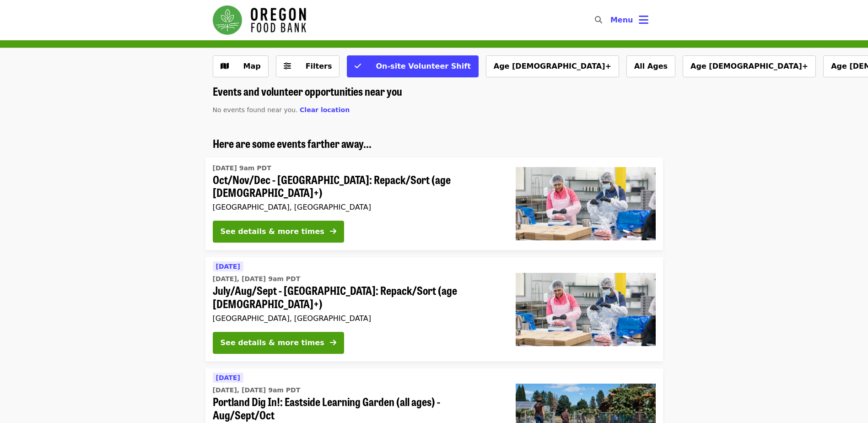 The height and width of the screenshot is (423, 868). I want to click on img: Oregon Food Bank - Home, so click(260, 20).